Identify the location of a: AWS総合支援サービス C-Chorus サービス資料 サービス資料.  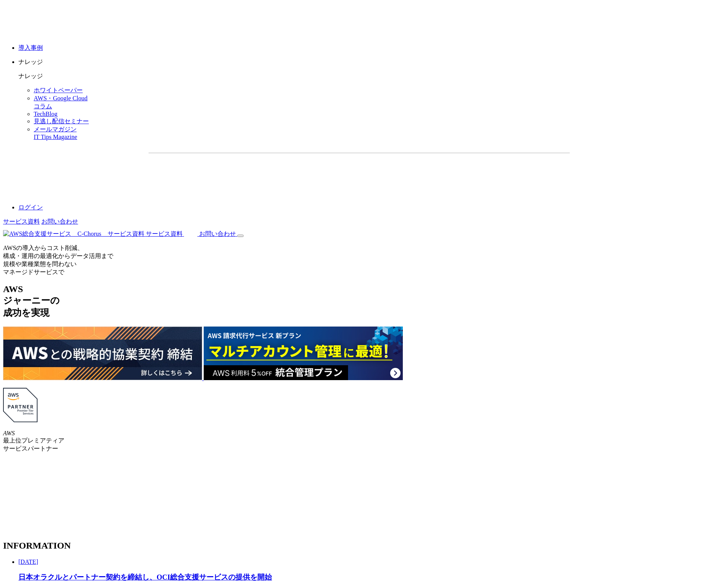
(93, 233).